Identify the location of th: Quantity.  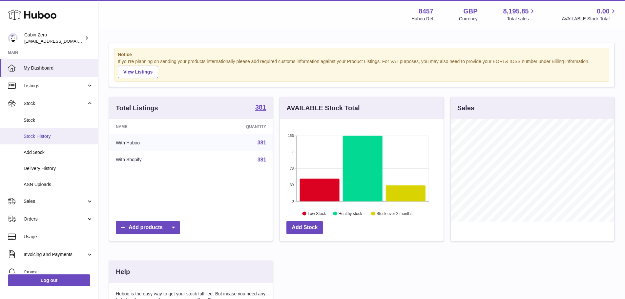
(235, 127).